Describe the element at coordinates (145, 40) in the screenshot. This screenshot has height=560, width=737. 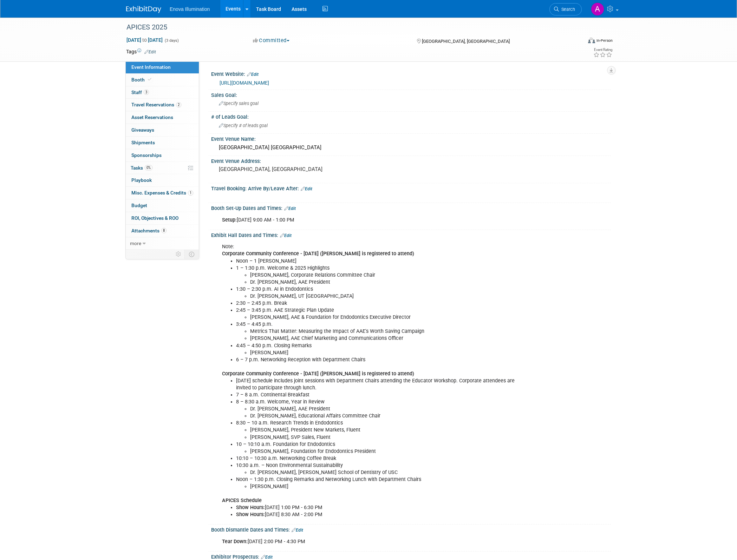
I see `span: to` at that location.